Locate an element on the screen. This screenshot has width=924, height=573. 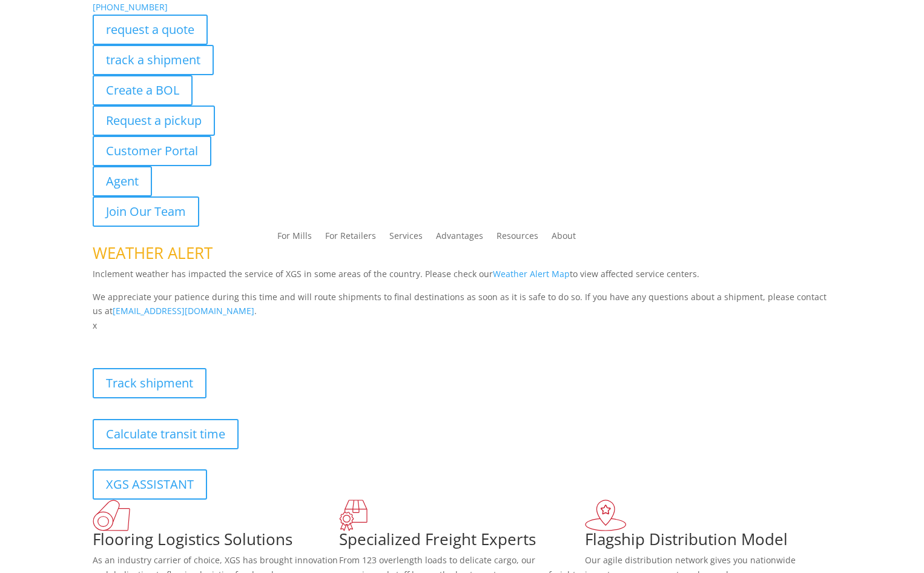
a: Agent is located at coordinates (122, 181).